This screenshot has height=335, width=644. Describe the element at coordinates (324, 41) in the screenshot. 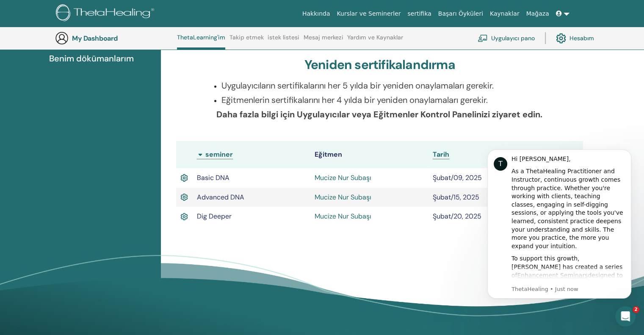

I see `a: Mesaj merkezi` at that location.